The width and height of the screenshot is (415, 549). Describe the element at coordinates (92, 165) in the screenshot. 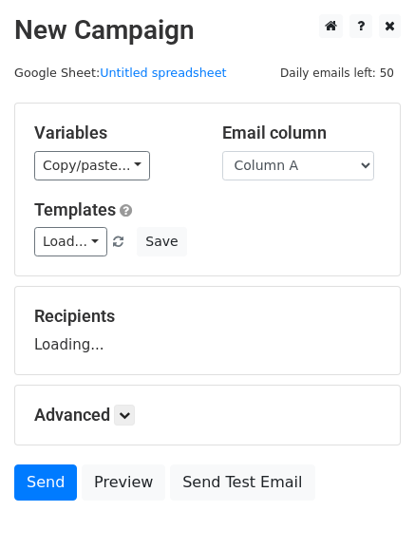

I see `a: Copy/paste...` at that location.